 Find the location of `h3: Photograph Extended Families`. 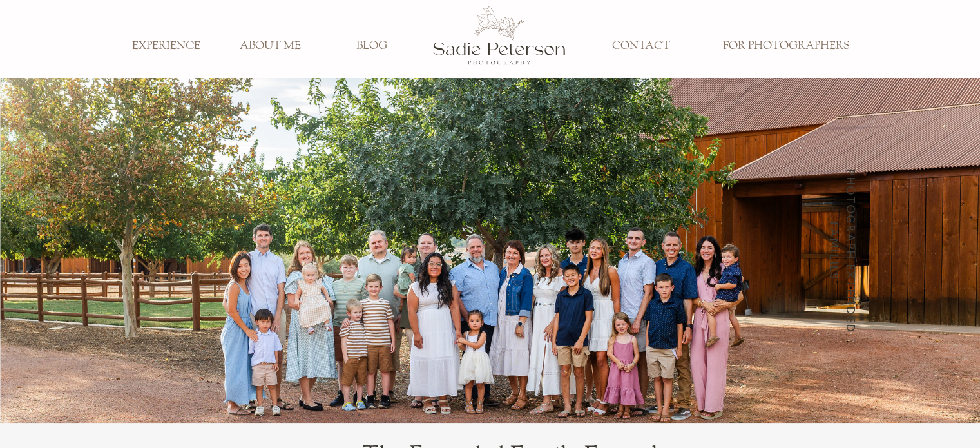

h3: Photograph Extended Families is located at coordinates (851, 251).